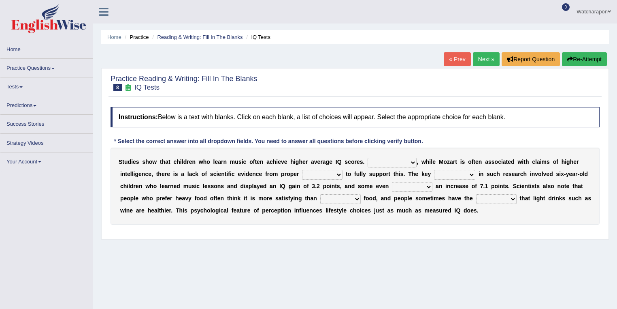  I want to click on small: IQ Tests, so click(147, 87).